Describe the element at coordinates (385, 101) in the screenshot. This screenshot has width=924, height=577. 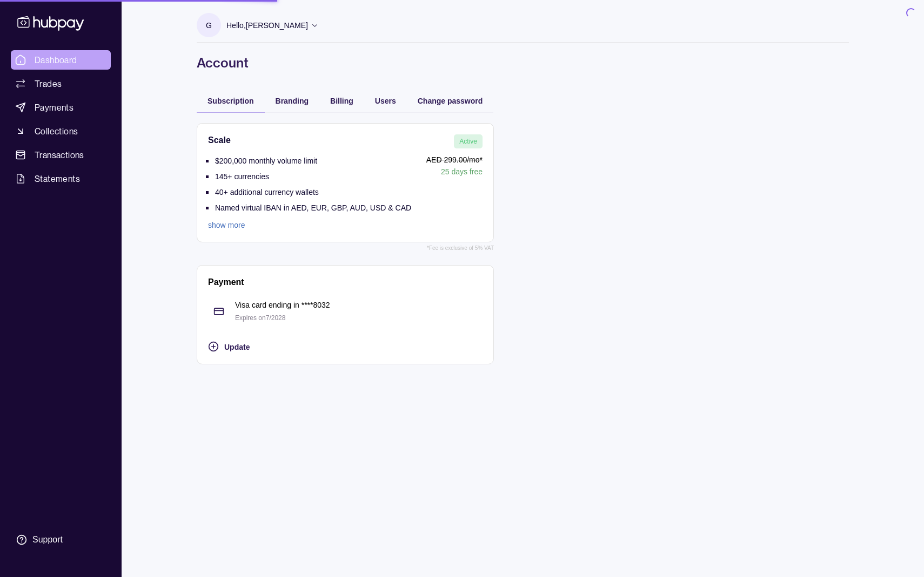
I see `span: Users` at that location.